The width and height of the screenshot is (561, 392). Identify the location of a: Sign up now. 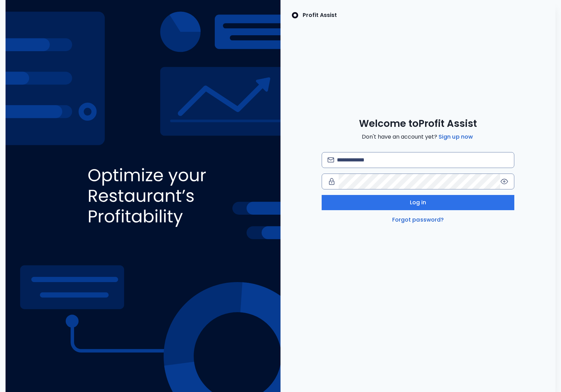
(456, 137).